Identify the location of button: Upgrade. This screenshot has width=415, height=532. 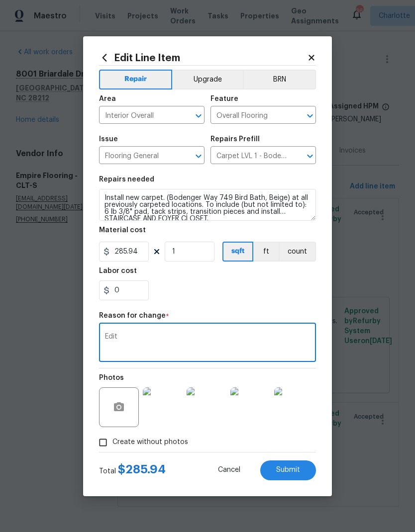
(207, 80).